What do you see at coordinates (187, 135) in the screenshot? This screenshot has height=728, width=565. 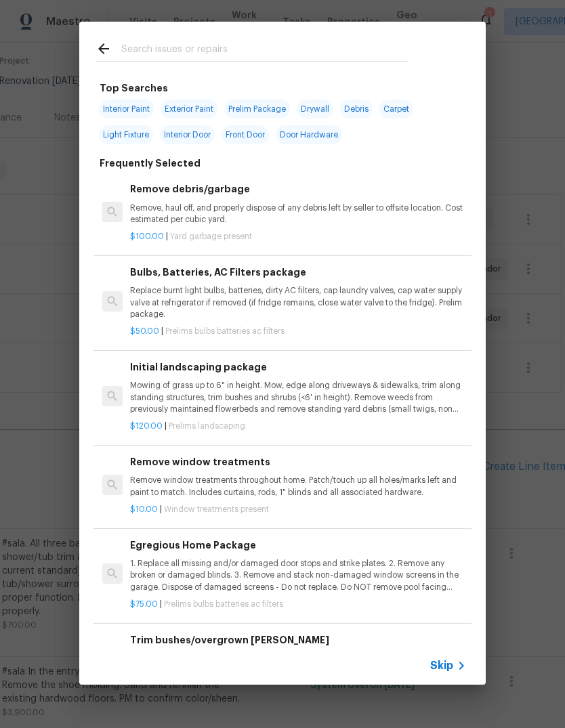 I see `span: Interior Door` at bounding box center [187, 135].